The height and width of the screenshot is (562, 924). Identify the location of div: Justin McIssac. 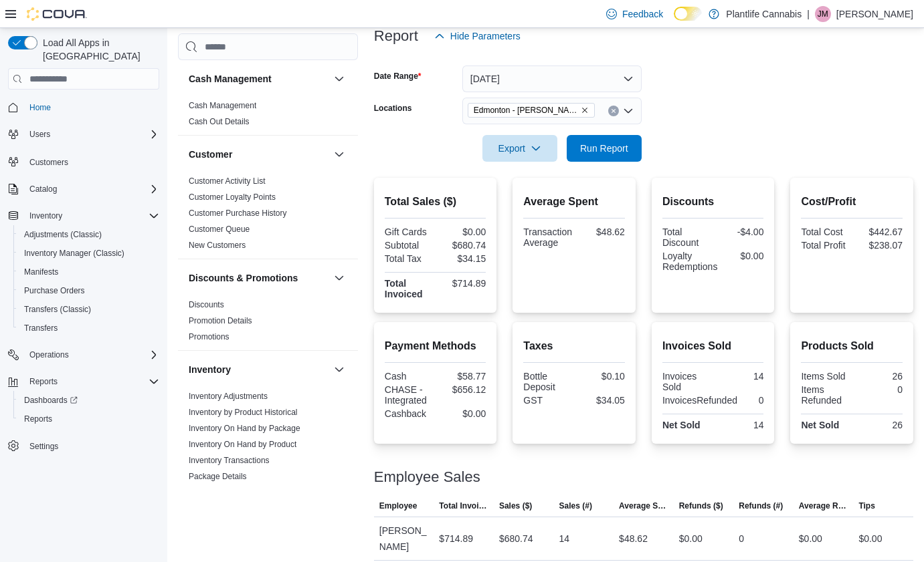
(823, 14).